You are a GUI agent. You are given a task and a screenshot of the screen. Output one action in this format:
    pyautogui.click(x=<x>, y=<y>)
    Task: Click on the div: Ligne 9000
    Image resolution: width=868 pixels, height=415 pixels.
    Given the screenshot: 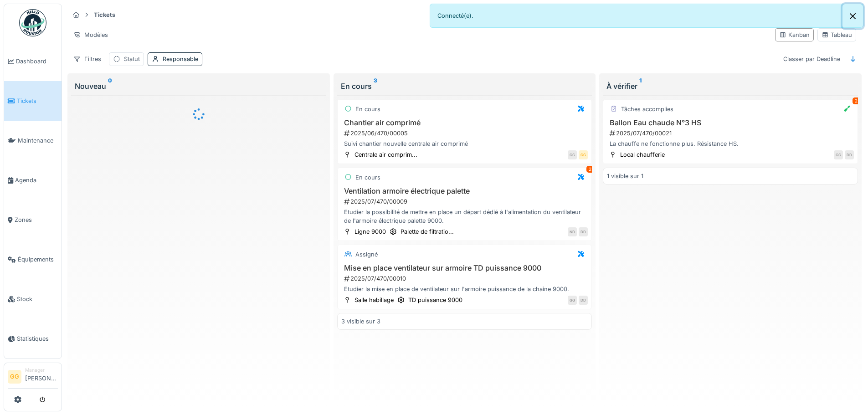 What is the action you would take?
    pyautogui.click(x=370, y=232)
    